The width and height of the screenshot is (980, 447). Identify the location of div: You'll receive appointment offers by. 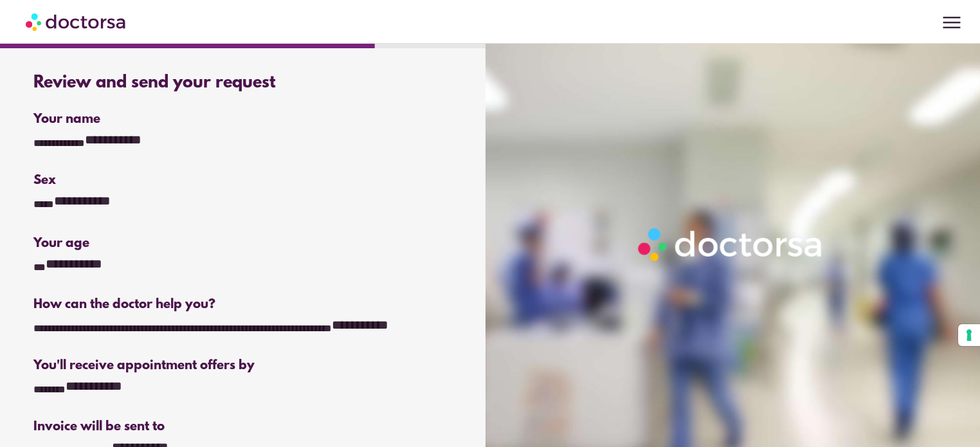
(244, 365).